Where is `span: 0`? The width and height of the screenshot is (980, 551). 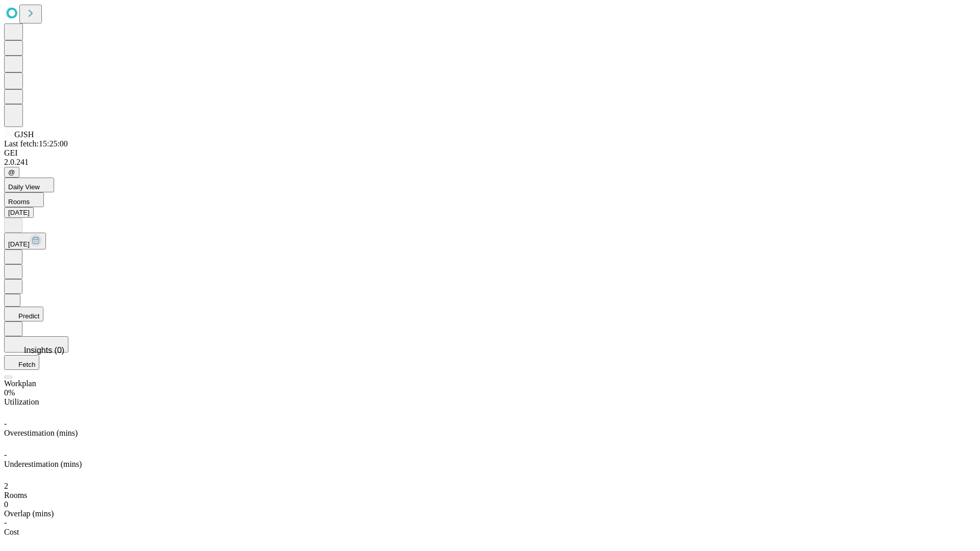
span: 0 is located at coordinates (6, 504).